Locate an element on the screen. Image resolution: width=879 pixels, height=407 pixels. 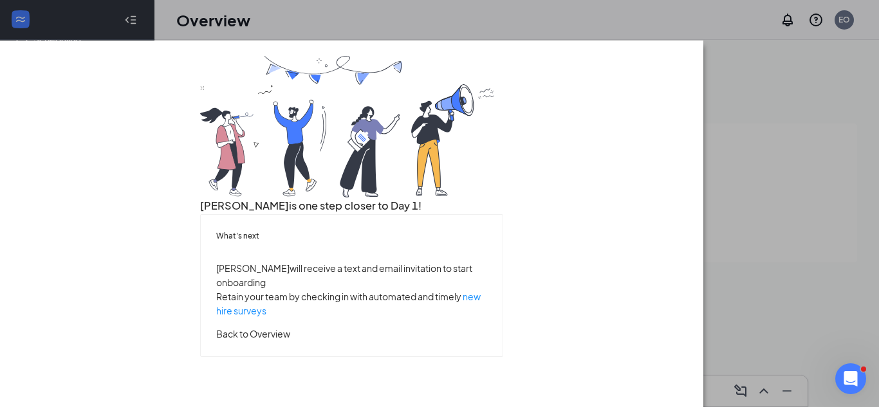
img: you are all set is located at coordinates (348, 127).